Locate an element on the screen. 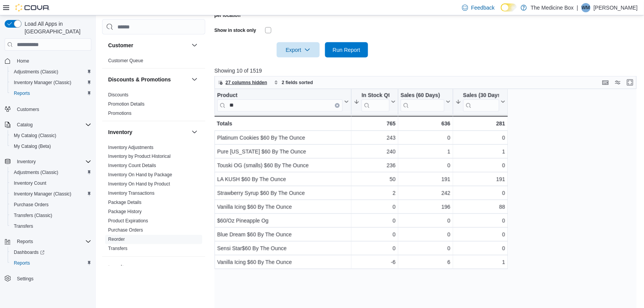 The height and width of the screenshot is (308, 644). a: Discounts is located at coordinates (118, 95).